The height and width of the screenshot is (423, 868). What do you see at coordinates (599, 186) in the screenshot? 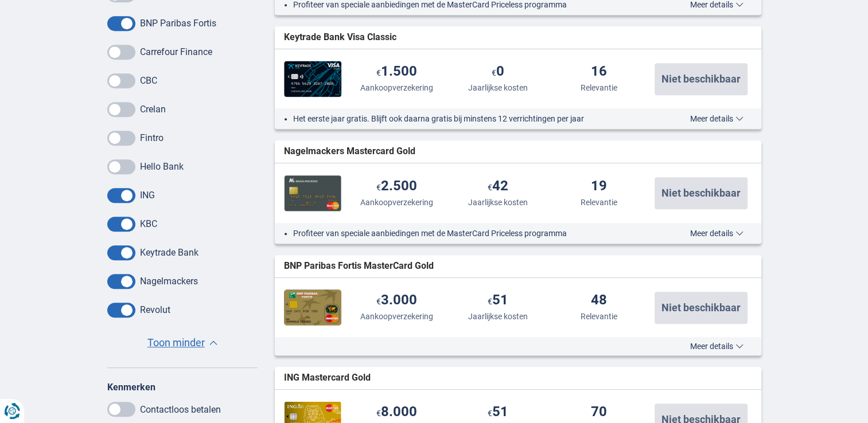
I see `div: 19` at bounding box center [599, 186].